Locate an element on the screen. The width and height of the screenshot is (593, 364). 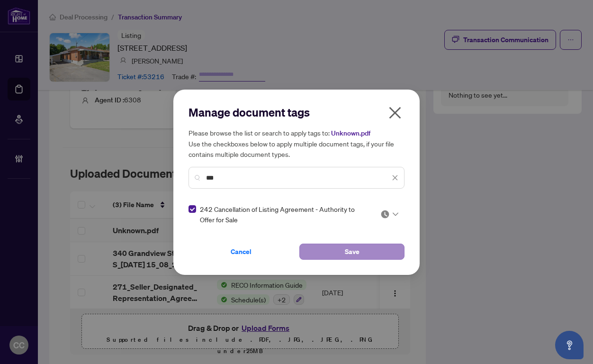
img: status is located at coordinates (385, 214).